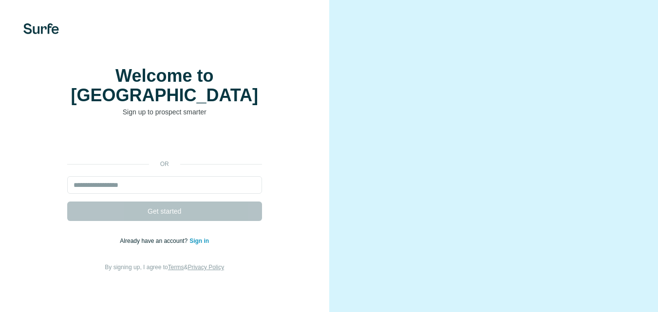  What do you see at coordinates (165, 164) in the screenshot?
I see `p: or` at bounding box center [165, 164].